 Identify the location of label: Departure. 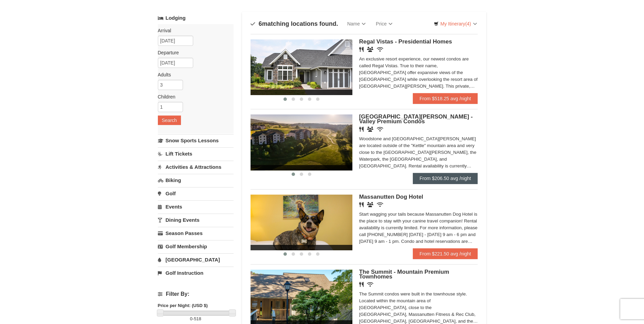
(193, 53).